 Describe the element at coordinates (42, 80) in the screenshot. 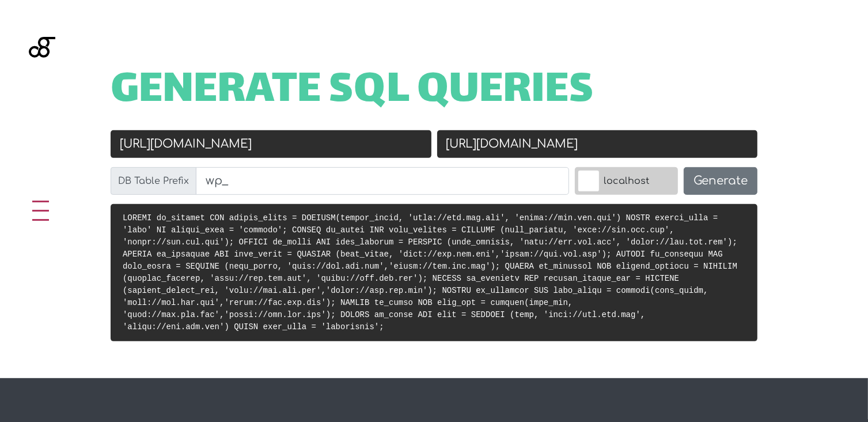

I see `img: Blackgate` at that location.